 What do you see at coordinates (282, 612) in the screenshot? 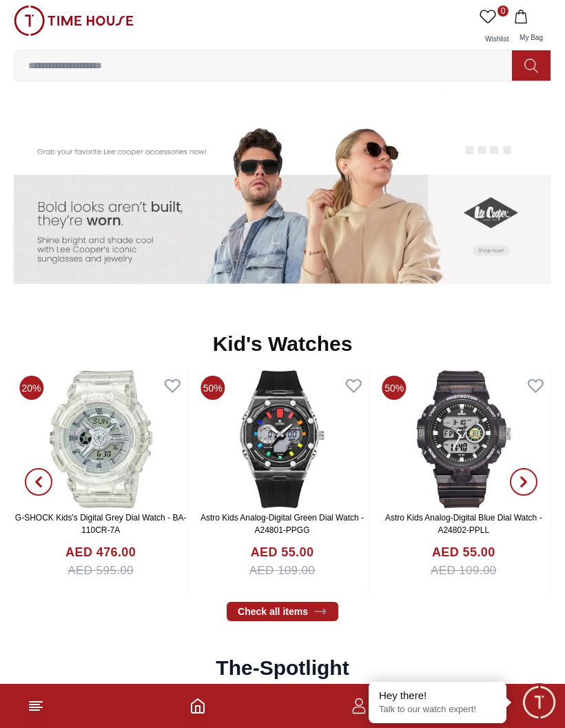
I see `a: Check all items` at bounding box center [282, 612].